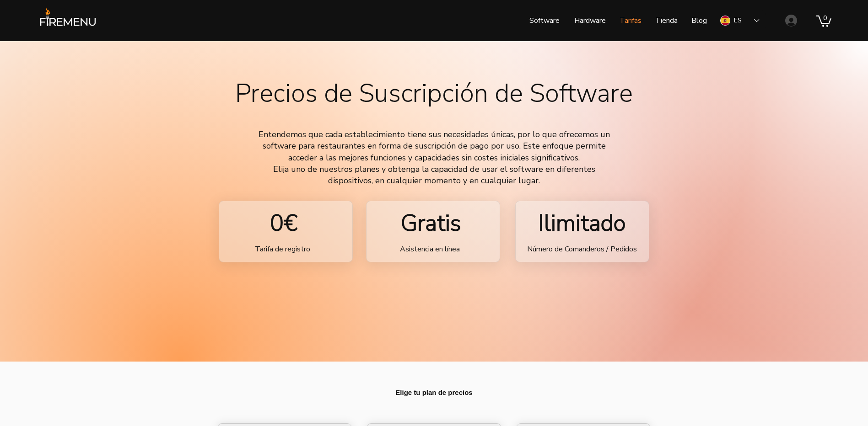  I want to click on p: Software, so click(544, 21).